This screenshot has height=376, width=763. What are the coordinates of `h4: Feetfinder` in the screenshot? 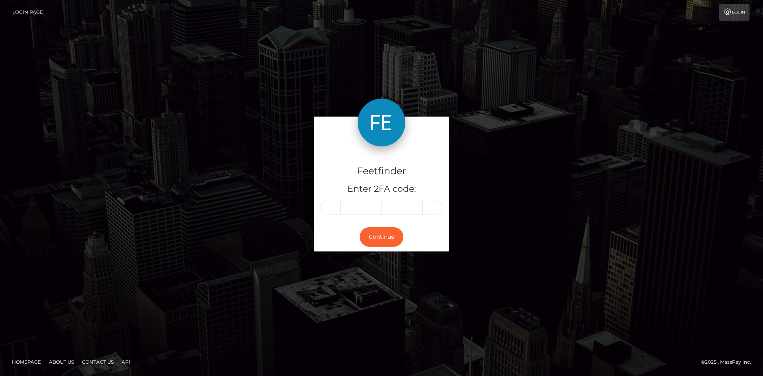 It's located at (382, 171).